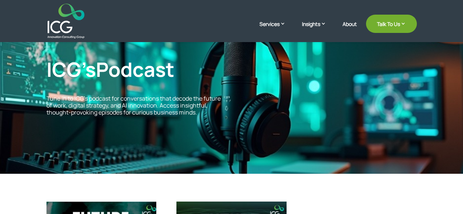  What do you see at coordinates (391, 24) in the screenshot?
I see `a: Talk To Us` at bounding box center [391, 24].